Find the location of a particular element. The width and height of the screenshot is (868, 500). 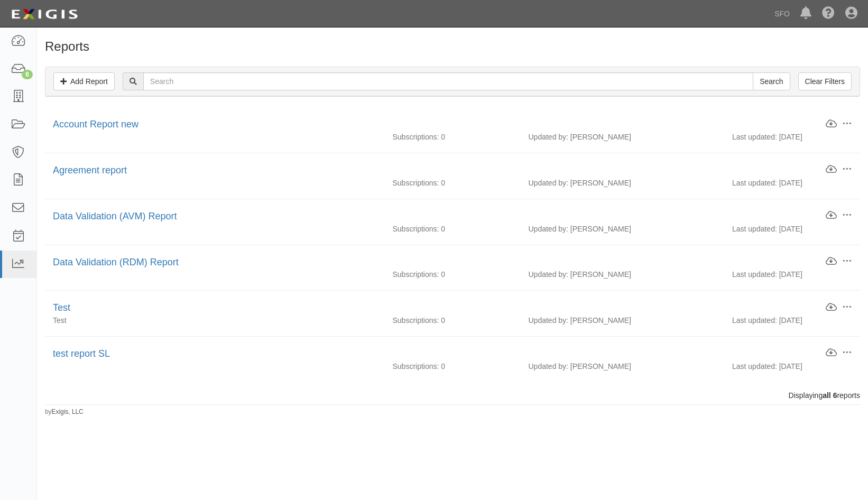

a: Agreement report is located at coordinates (90, 170).